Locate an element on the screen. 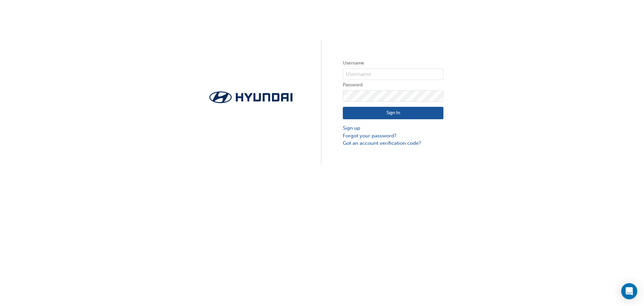 The width and height of the screenshot is (644, 306). img: Trak is located at coordinates (251, 97).